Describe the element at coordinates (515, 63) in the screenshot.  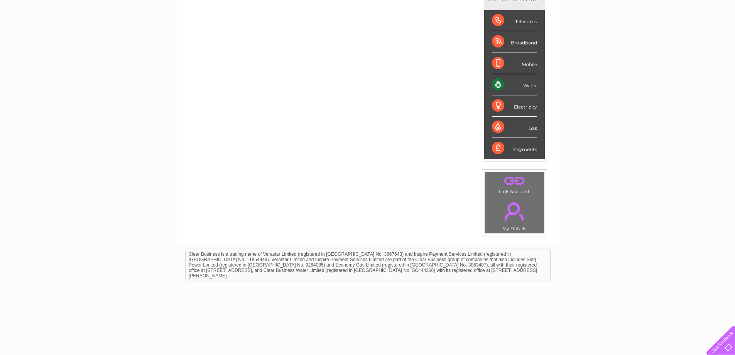
I see `div: Mobile` at that location.